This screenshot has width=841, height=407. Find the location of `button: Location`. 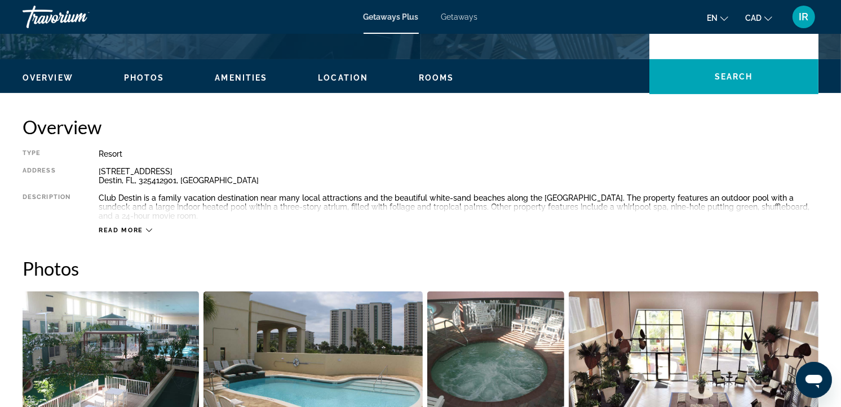

button: Location is located at coordinates (343, 78).